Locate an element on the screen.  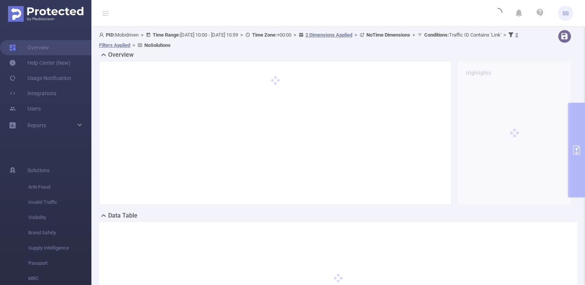
b: No Solutions is located at coordinates (157, 45).